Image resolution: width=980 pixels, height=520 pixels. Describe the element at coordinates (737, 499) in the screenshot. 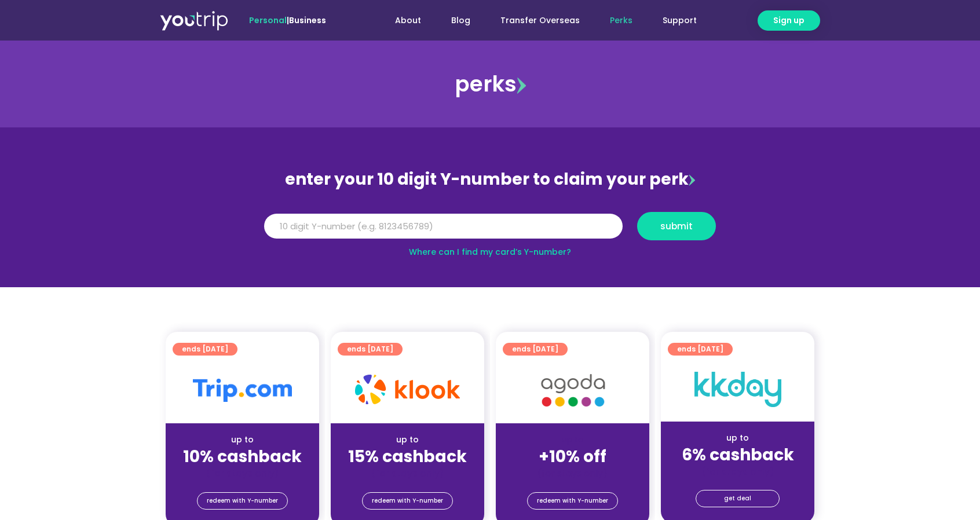

I see `span: get deal` at that location.